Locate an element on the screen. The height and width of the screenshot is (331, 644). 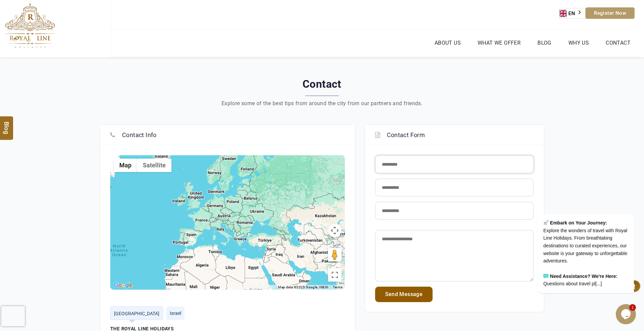
h4: Contact Info is located at coordinates (133, 135).